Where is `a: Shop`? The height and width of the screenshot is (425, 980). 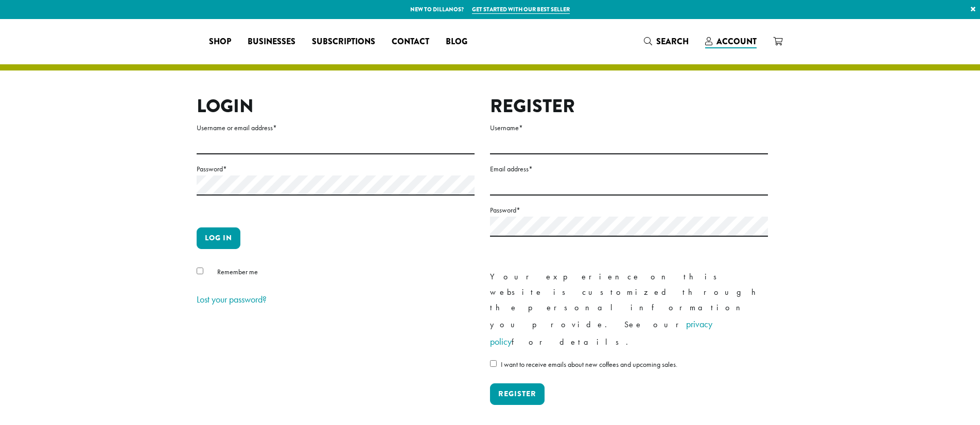 a: Shop is located at coordinates (220, 41).